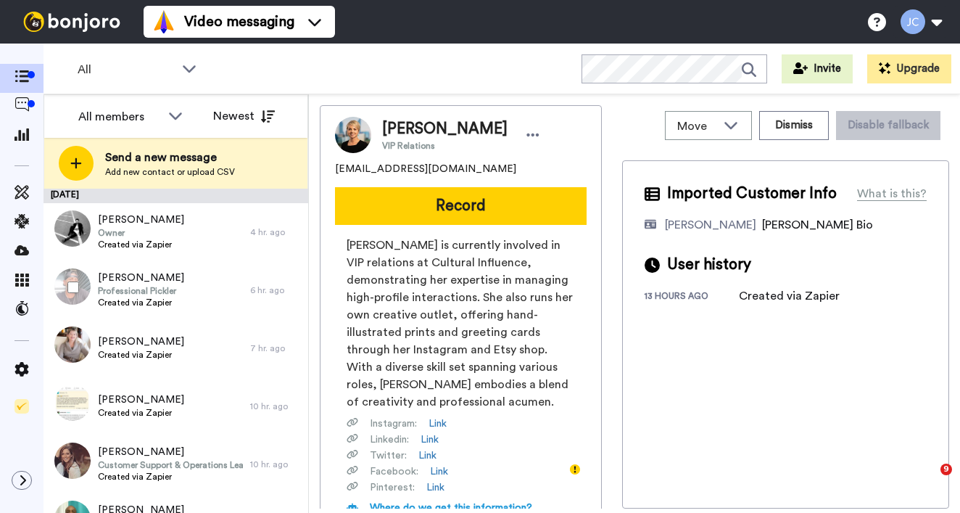  I want to click on div: 6 hr. ago, so click(276, 290).